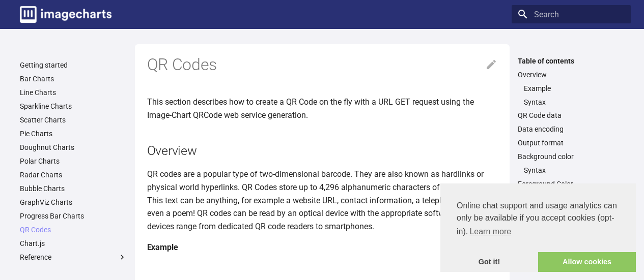 The width and height of the screenshot is (644, 280). What do you see at coordinates (571, 156) in the screenshot?
I see `a: Background color` at bounding box center [571, 156].